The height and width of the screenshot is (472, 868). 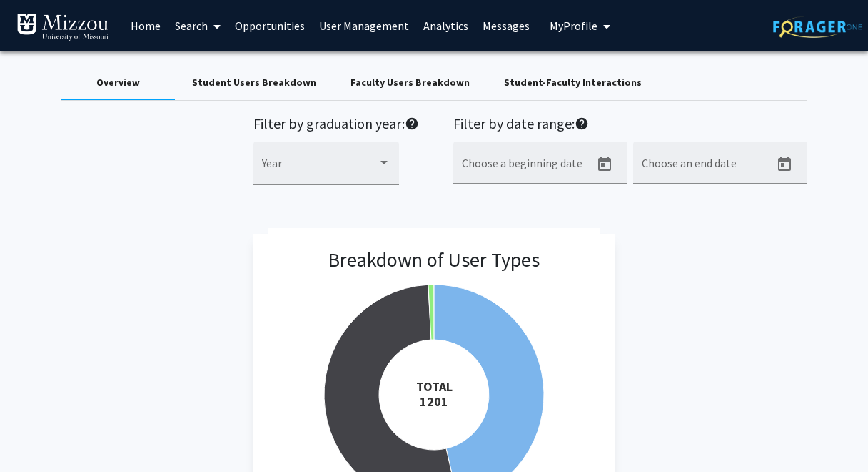 I want to click on img: University of Missouri Logo, so click(x=63, y=27).